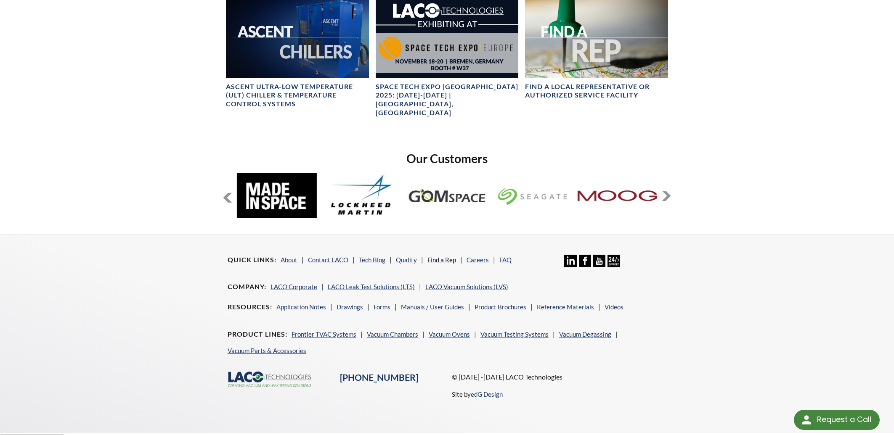 This screenshot has width=894, height=435. What do you see at coordinates (324, 334) in the screenshot?
I see `a: Frontier TVAC Systems` at bounding box center [324, 334].